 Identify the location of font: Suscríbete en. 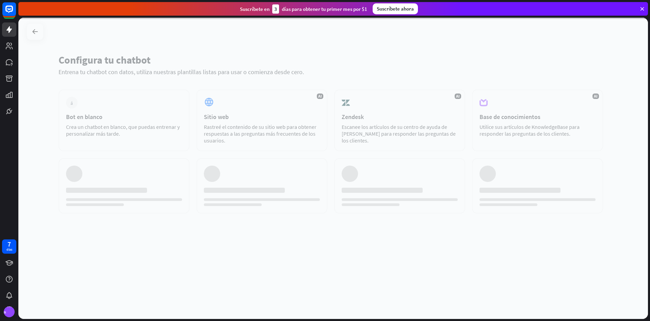
(254, 9).